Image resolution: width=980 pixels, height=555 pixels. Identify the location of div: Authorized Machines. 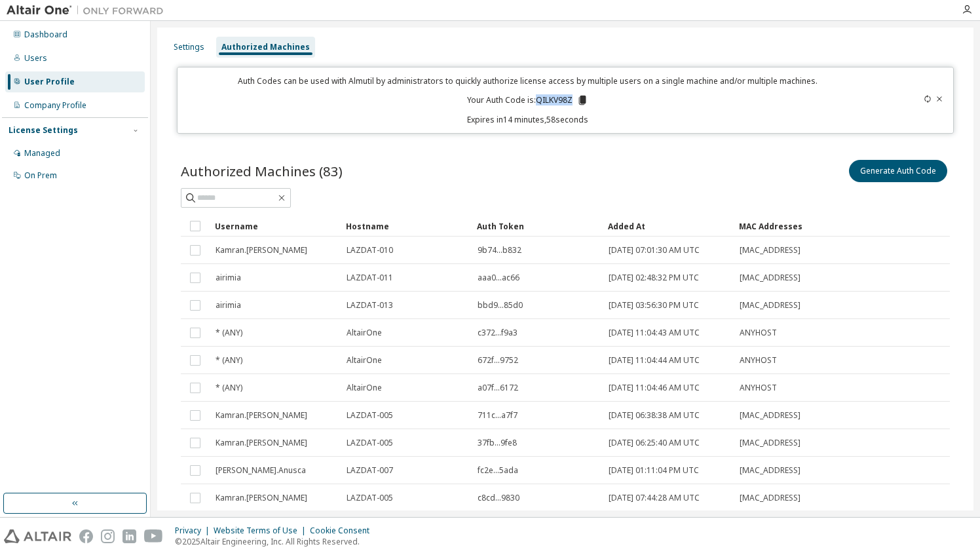
(265, 48).